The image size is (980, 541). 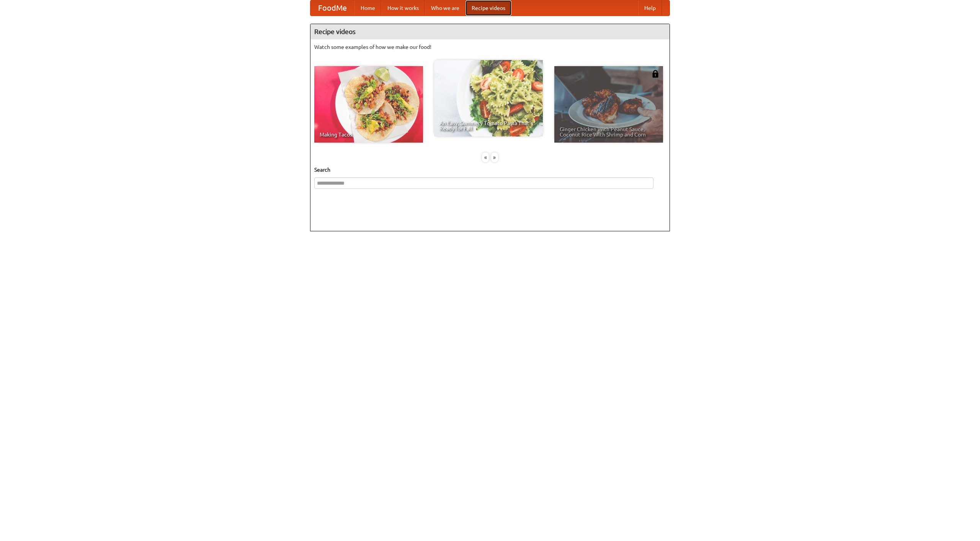 I want to click on span: An Easy, Summery Tomato Pasta That's Ready for Fall, so click(x=489, y=126).